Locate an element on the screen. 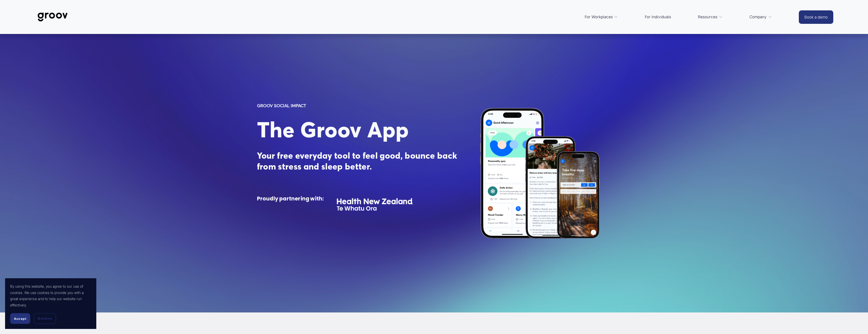  strong: Proudly partnering with: is located at coordinates (291, 199).